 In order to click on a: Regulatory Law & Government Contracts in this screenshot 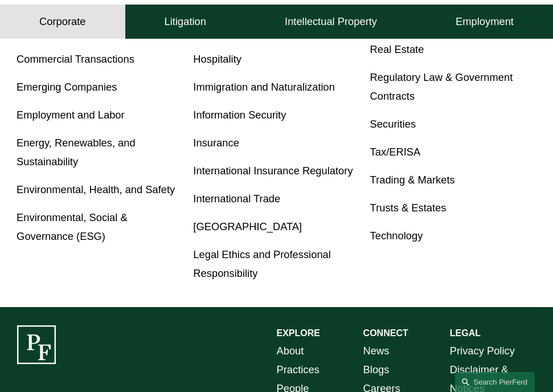, I will do `click(441, 87)`.